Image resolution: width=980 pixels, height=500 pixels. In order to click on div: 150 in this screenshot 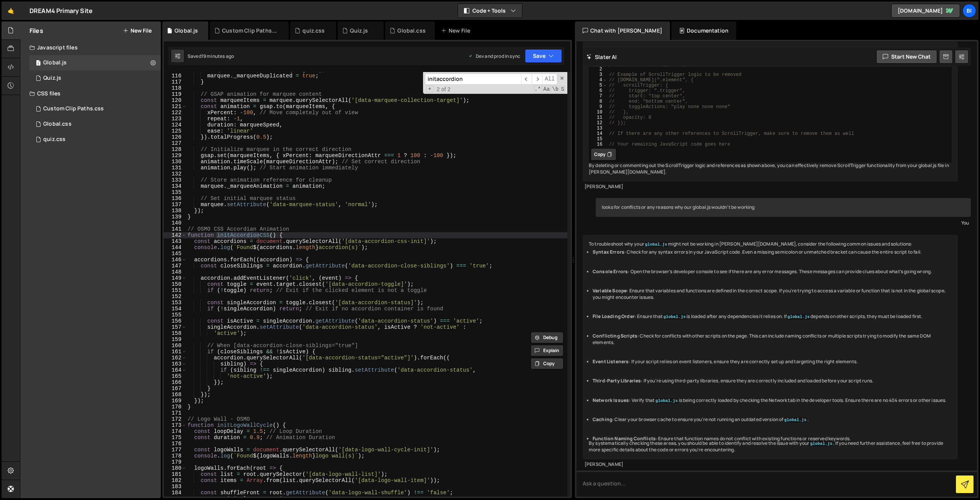, I will do `click(175, 284)`.